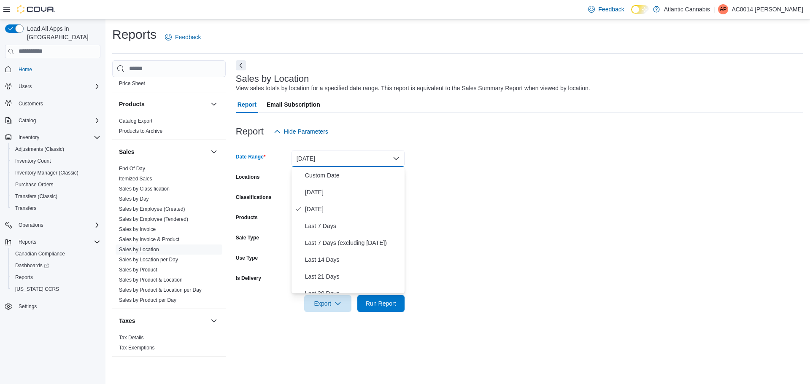  I want to click on div: Sales, so click(169, 236).